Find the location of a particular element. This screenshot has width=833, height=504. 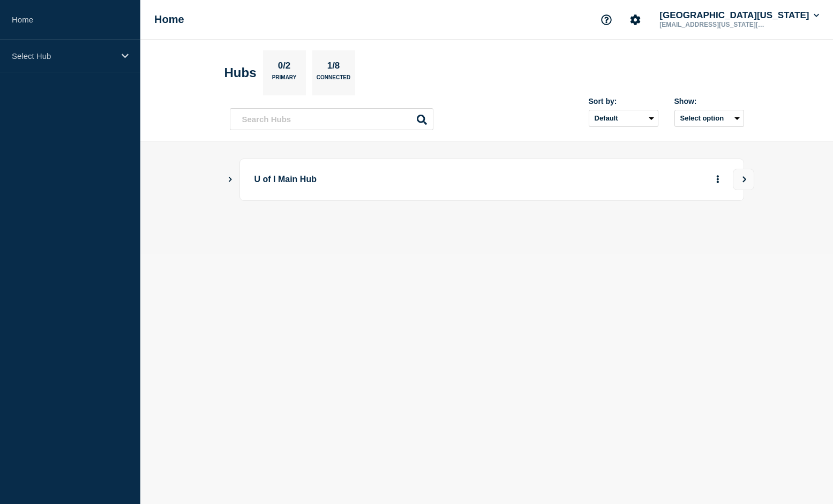

div: Sort by: is located at coordinates (624, 102).